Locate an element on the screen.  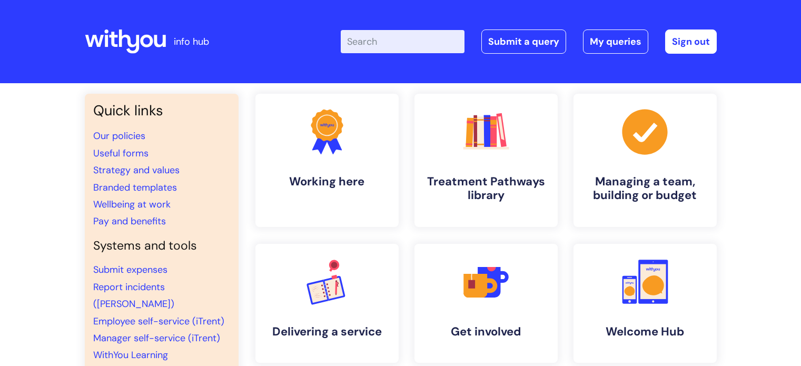
h4: Get involved is located at coordinates (486, 332).